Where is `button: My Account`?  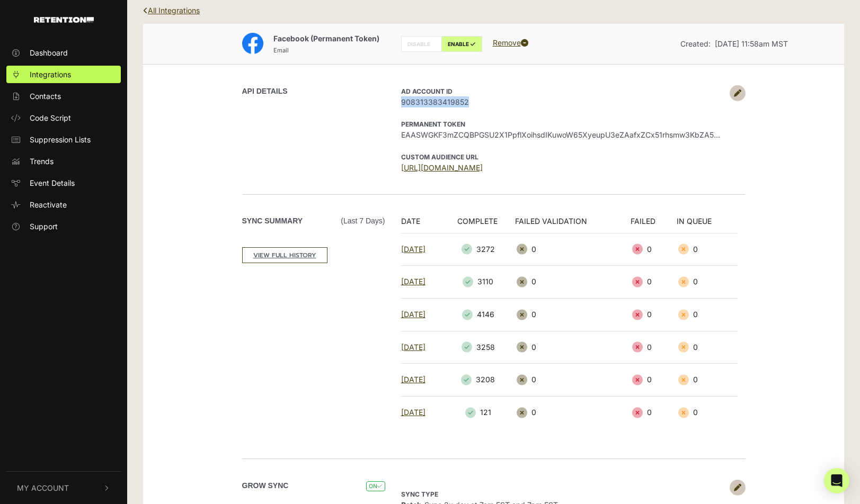
button: My Account is located at coordinates (63, 488).